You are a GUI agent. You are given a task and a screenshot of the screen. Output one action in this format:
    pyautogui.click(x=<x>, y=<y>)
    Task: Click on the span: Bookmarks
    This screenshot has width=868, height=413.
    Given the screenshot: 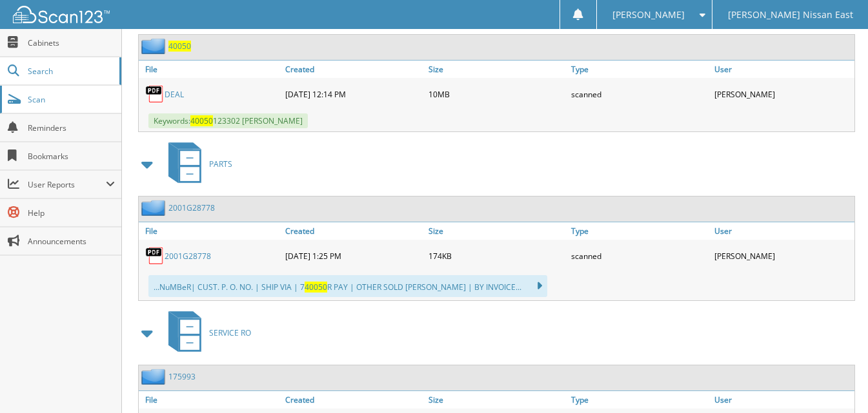 What is the action you would take?
    pyautogui.click(x=71, y=156)
    